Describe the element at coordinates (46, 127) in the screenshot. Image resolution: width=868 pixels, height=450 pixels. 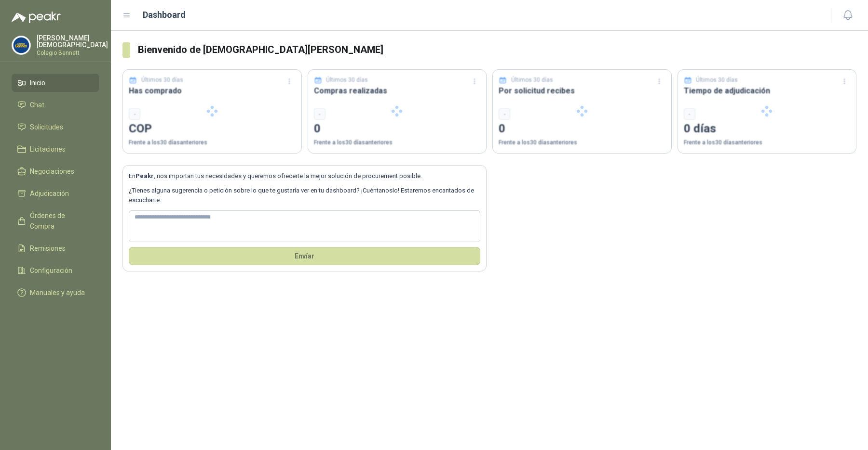
I see `span: Solicitudes` at that location.